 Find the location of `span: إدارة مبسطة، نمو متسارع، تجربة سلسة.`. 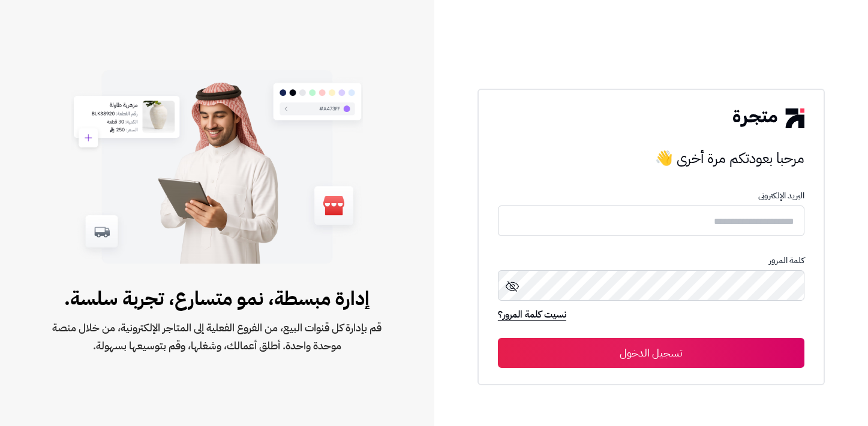

span: إدارة مبسطة، نمو متسارع، تجربة سلسة. is located at coordinates (217, 299).